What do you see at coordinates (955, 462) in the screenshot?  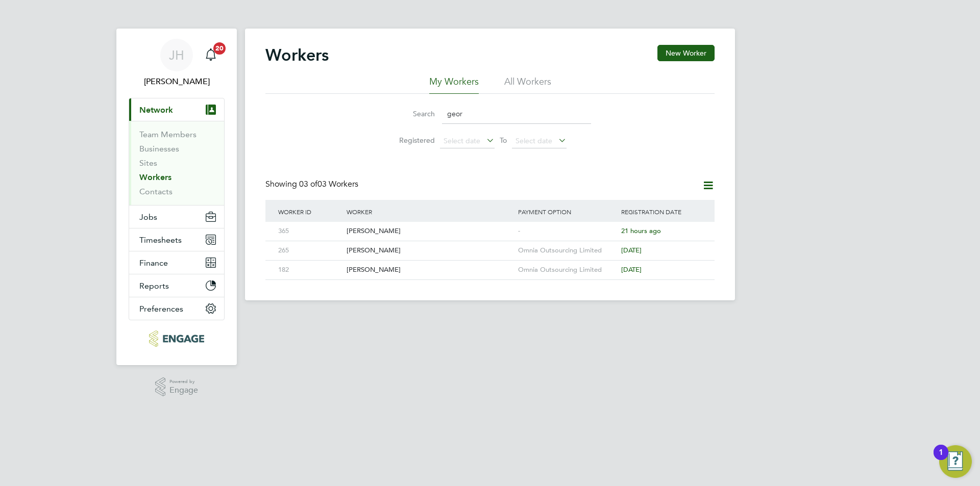 I see `button: Open Resource Center, 1 new notification` at bounding box center [955, 462].